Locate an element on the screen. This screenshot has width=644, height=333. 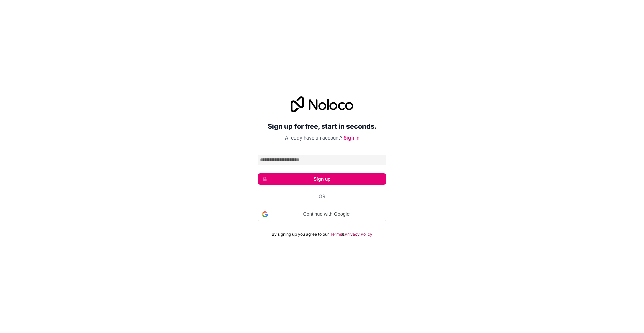
a: Terms is located at coordinates (336, 235).